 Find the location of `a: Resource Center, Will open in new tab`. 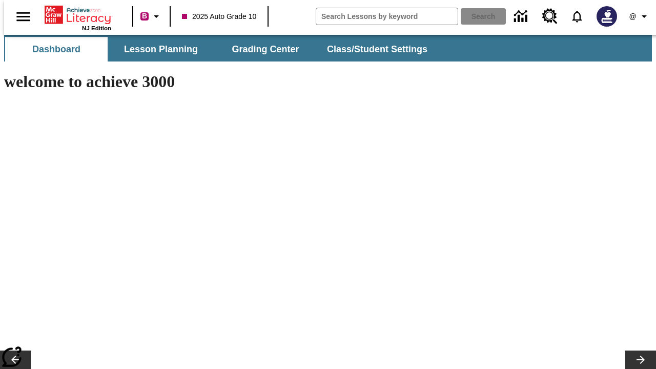

a: Resource Center, Will open in new tab is located at coordinates (550, 16).